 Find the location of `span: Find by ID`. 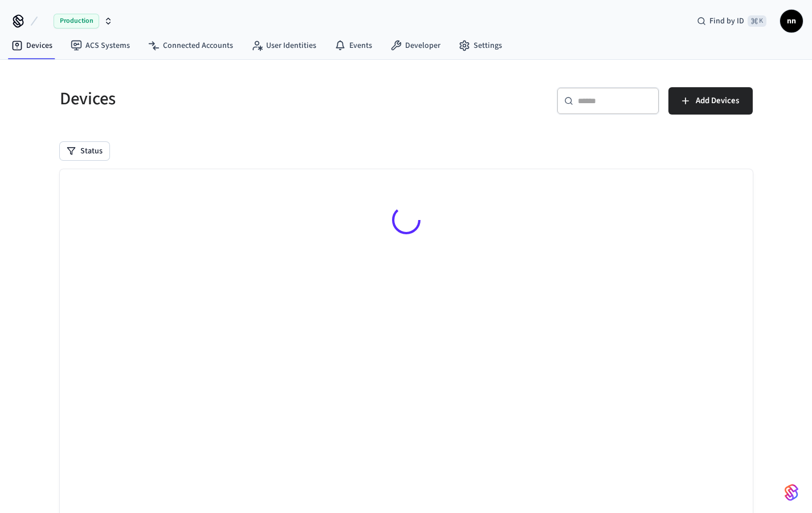

span: Find by ID is located at coordinates (727, 21).